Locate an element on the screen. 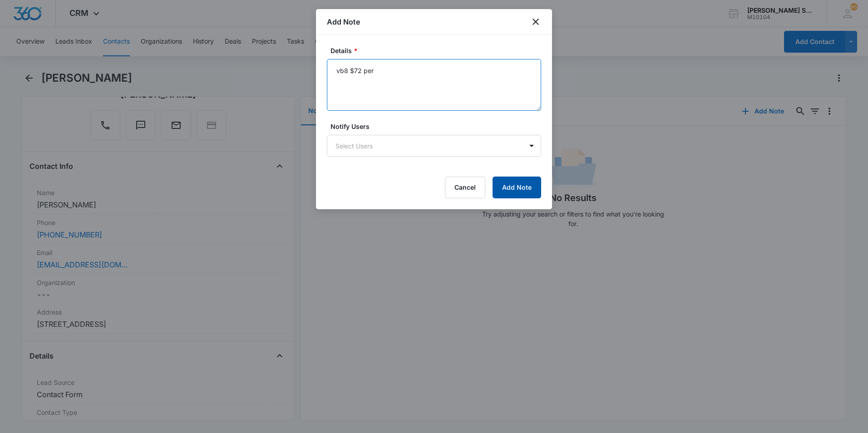 This screenshot has height=433, width=868. button: Add Note is located at coordinates (517, 188).